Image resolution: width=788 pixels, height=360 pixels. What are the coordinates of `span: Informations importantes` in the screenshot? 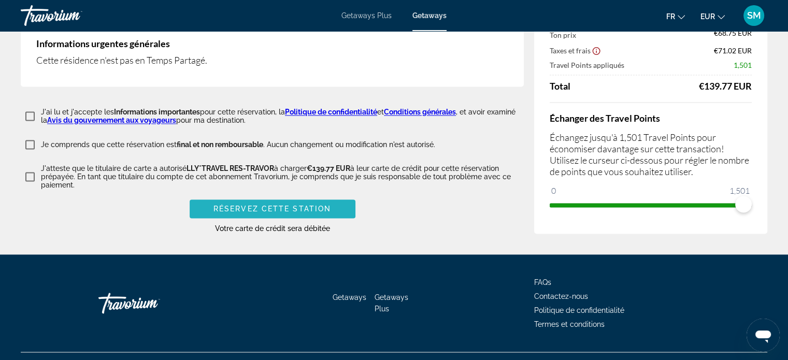 It's located at (157, 112).